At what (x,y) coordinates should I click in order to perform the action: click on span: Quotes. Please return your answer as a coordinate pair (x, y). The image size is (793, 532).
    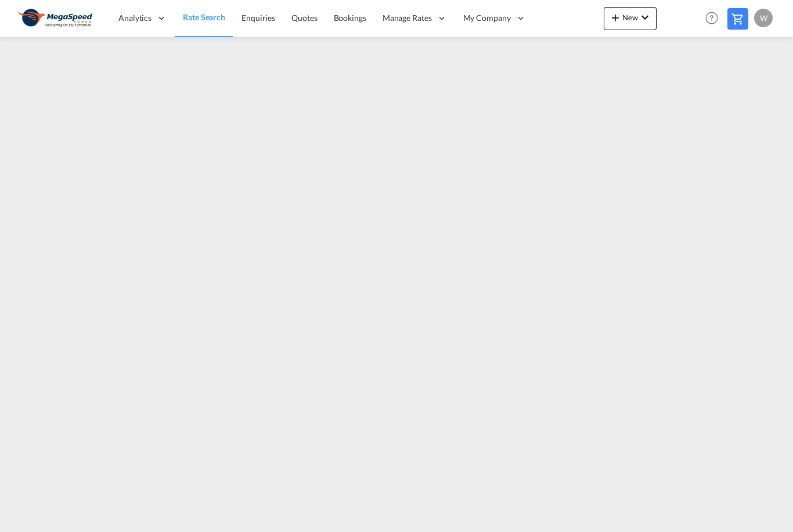
    Looking at the image, I should click on (304, 17).